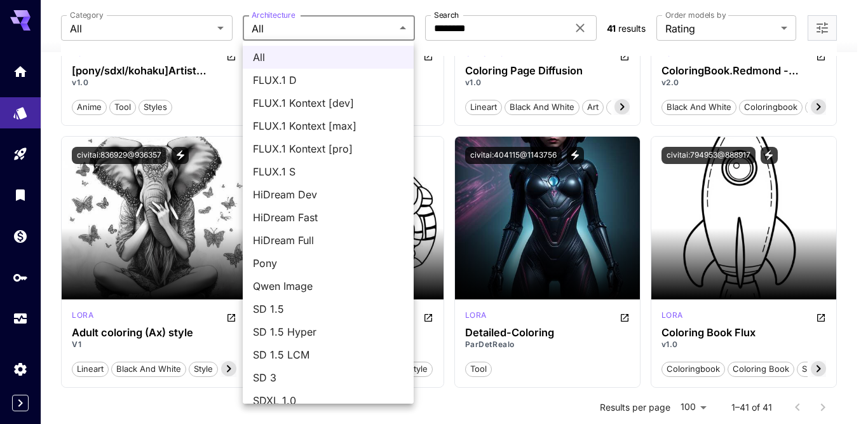  Describe the element at coordinates (328, 332) in the screenshot. I see `span: SD 1.5 Hyper` at that location.